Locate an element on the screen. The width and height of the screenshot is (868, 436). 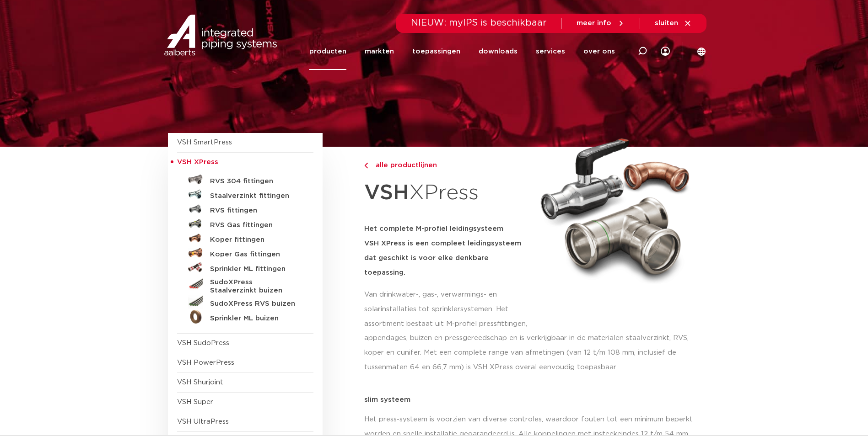
a: RVS Gas fittingen is located at coordinates (245, 223).